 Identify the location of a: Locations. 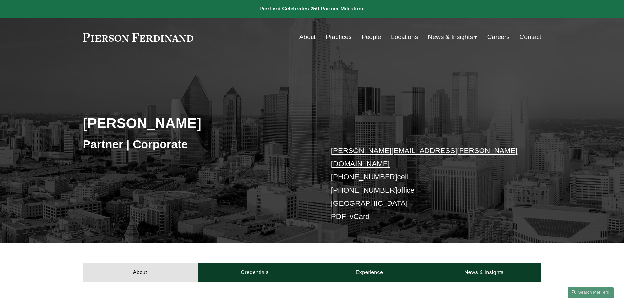
(404, 37).